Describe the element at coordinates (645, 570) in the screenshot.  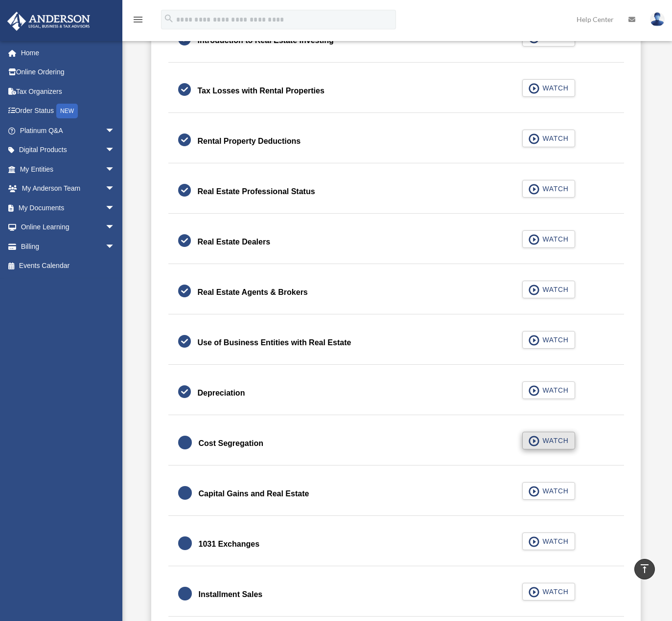
I see `a: vertical_align_top` at that location.